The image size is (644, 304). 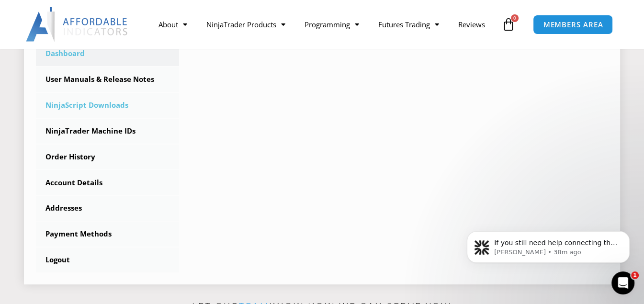 I want to click on p: If you still need help connecting the Trade Copier to NinjaTrader, I'm here to assist you. Would ..., so click(x=104, y=32).